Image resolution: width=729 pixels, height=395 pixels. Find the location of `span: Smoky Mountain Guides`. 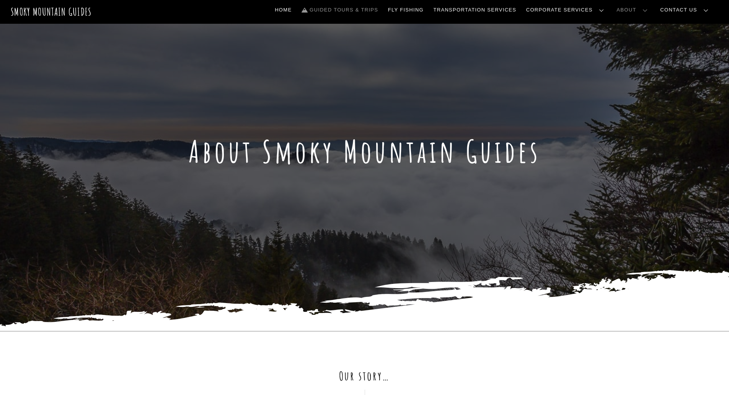

span: Smoky Mountain Guides is located at coordinates (51, 11).